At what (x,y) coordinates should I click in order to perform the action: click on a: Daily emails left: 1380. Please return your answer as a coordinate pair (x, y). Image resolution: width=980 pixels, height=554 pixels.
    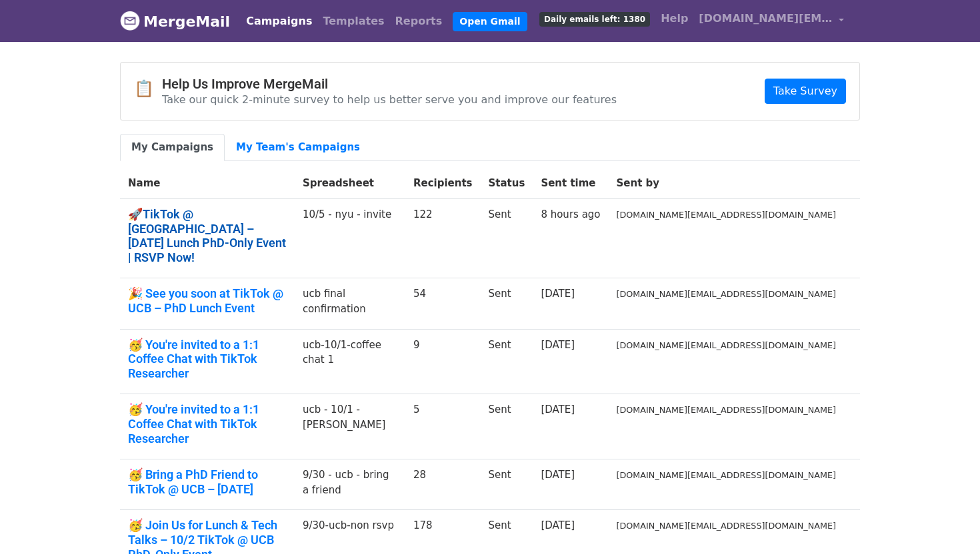
    Looking at the image, I should click on (594, 19).